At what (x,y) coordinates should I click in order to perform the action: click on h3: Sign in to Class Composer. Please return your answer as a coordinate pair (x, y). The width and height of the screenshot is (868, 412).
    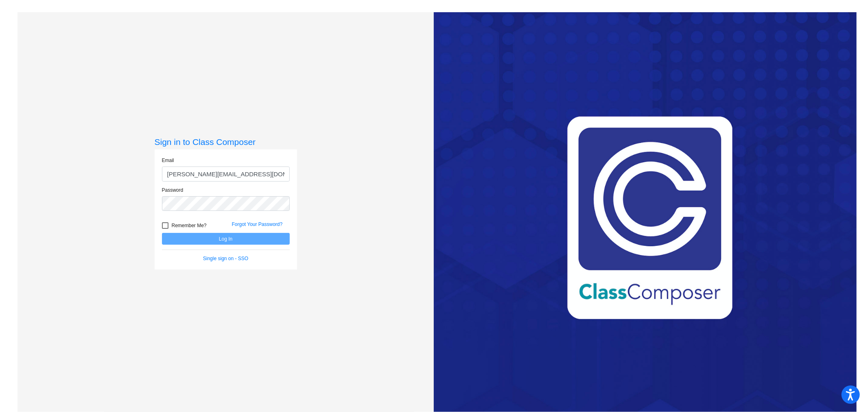
    Looking at the image, I should click on (226, 142).